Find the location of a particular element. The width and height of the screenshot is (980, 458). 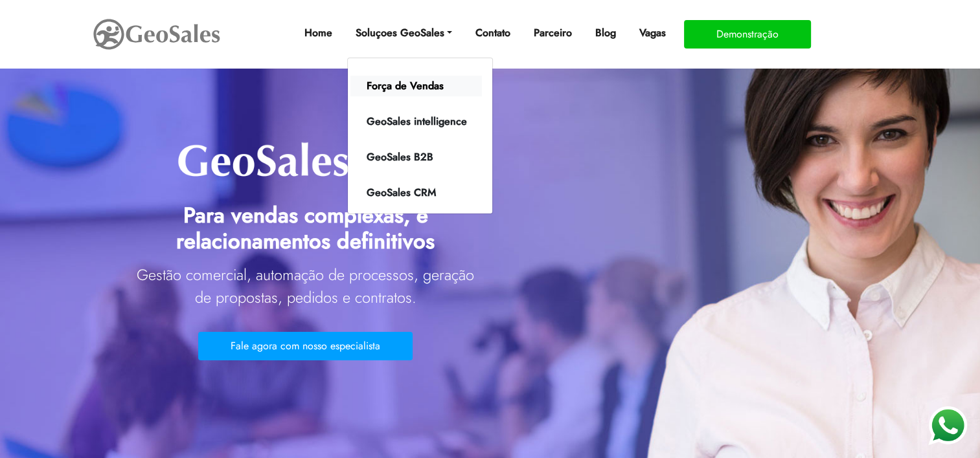

p: Gestão comercial, automação de processos, geração de propostas, pedidos e contratos. is located at coordinates (305, 287).